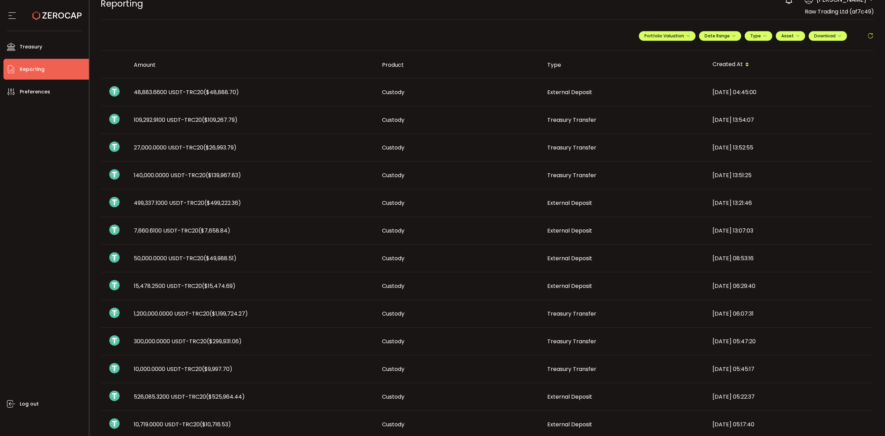 Image resolution: width=885 pixels, height=436 pixels. Describe the element at coordinates (183, 369) in the screenshot. I see `span: 10,000.0000 USDT-TRC20` at that location.